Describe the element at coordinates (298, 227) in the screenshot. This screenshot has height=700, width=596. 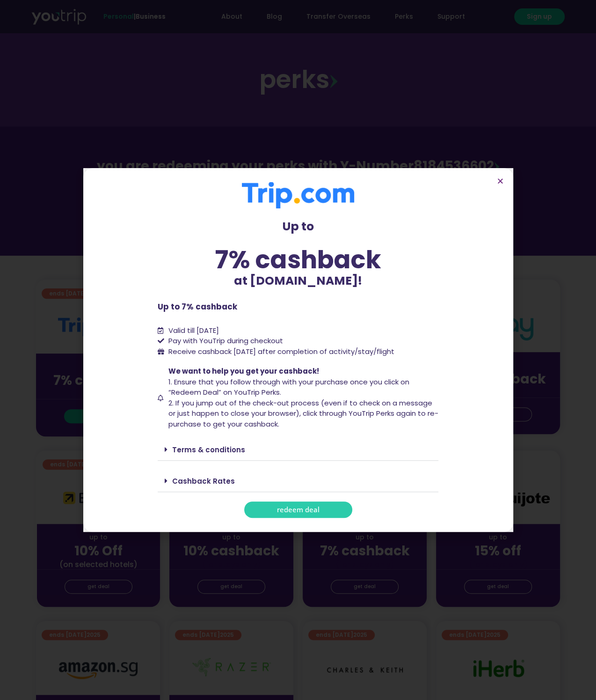
I see `p: Up to` at that location.